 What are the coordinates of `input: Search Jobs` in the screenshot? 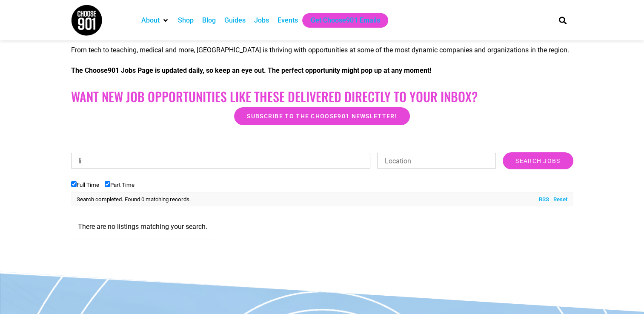 It's located at (538, 161).